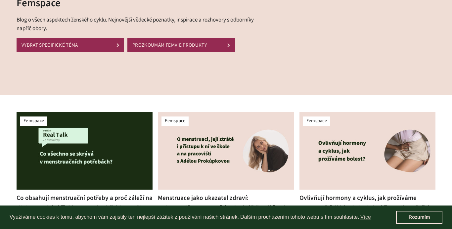 The width and height of the screenshot is (452, 229). I want to click on a: learn more about cookies, so click(366, 217).